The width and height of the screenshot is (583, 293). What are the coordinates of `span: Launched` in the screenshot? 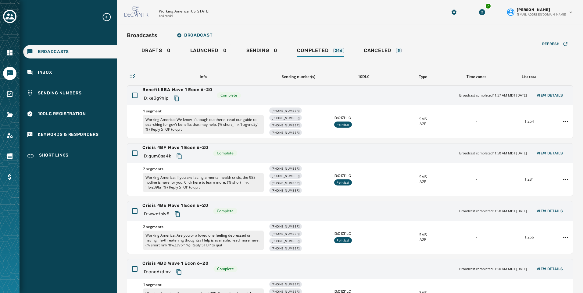 It's located at (204, 51).